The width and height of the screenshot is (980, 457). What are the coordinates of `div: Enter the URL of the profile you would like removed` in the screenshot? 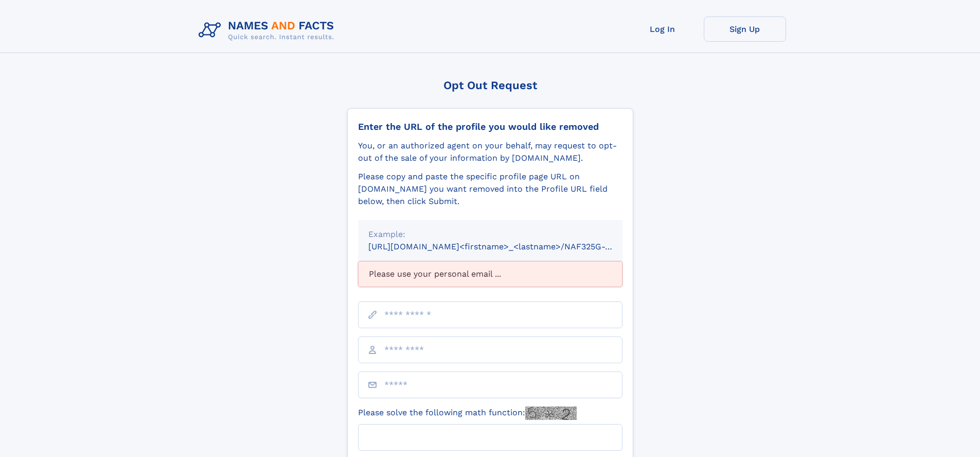 It's located at (491, 127).